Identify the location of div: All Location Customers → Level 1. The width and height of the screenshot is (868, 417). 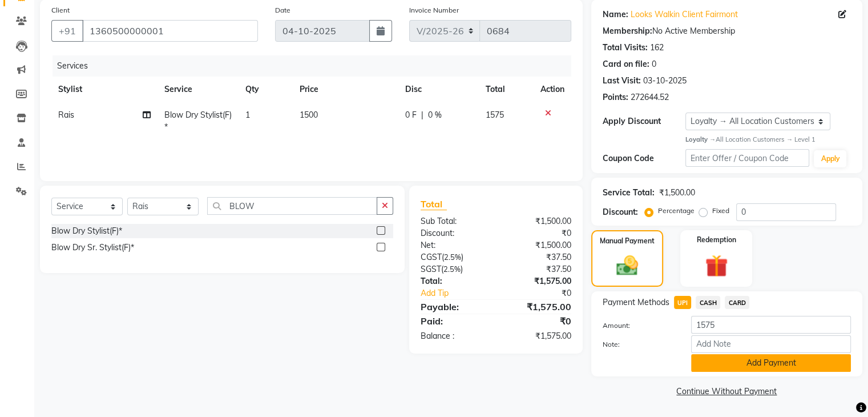
(768, 140).